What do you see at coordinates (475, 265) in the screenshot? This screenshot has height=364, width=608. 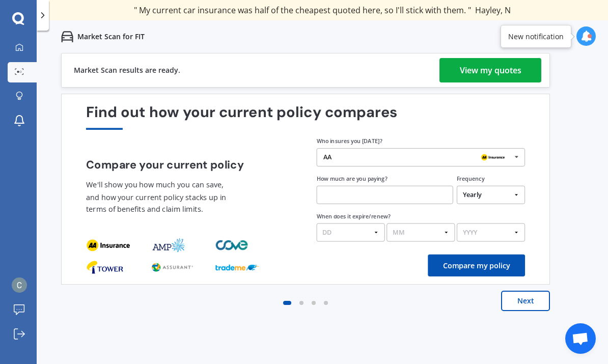 I see `button: Compare my policy` at bounding box center [475, 265].